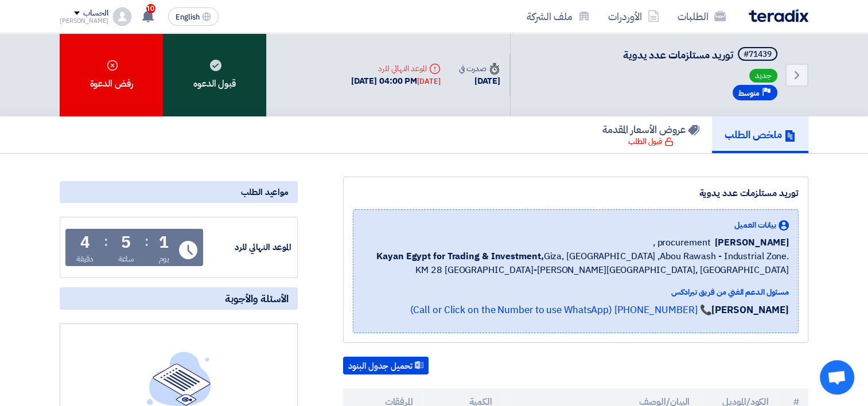  What do you see at coordinates (702, 16) in the screenshot?
I see `a: الطلبات` at bounding box center [702, 16].